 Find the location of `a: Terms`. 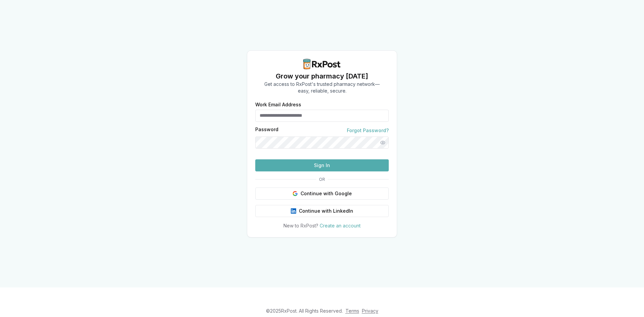

a: Terms is located at coordinates (352, 310).